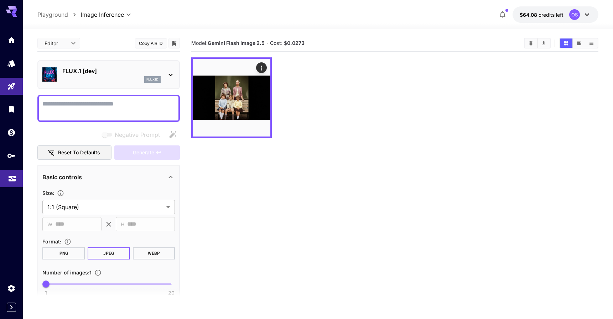 Image resolution: width=613 pixels, height=319 pixels. What do you see at coordinates (56, 43) in the screenshot?
I see `span: Editor` at bounding box center [56, 43].